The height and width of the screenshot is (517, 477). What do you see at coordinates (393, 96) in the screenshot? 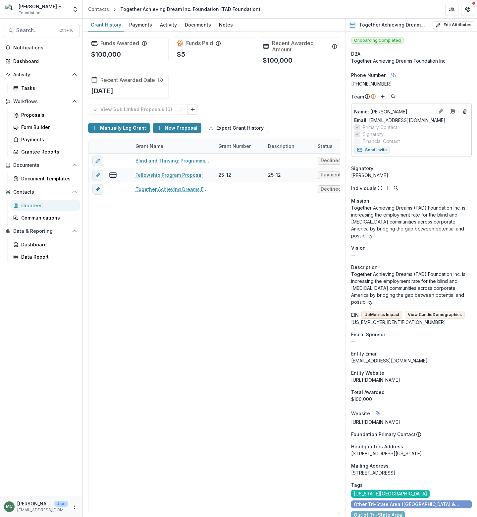
I see `button: Search` at bounding box center [393, 96].